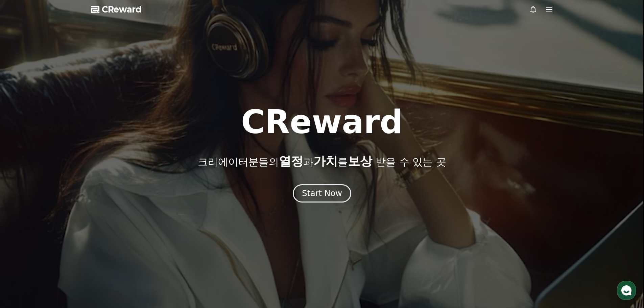  What do you see at coordinates (116, 9) in the screenshot?
I see `a: CReward` at bounding box center [116, 9].